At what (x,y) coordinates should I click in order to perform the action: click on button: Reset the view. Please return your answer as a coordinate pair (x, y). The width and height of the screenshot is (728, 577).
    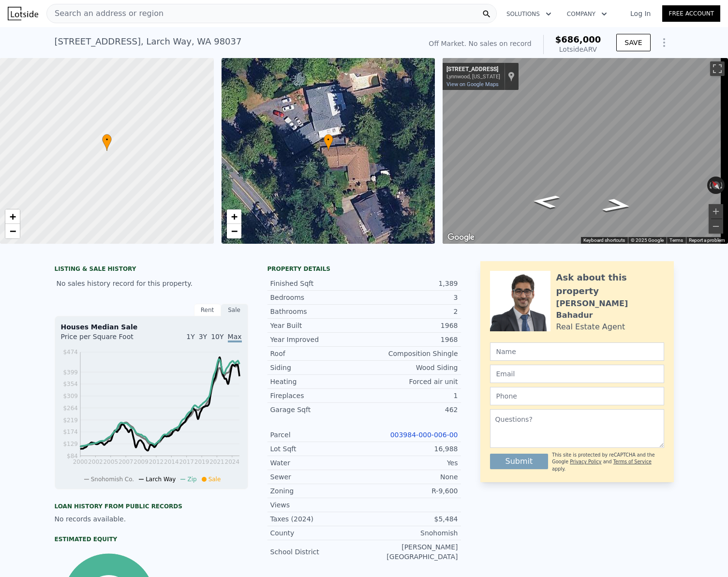
    Looking at the image, I should click on (716, 185).